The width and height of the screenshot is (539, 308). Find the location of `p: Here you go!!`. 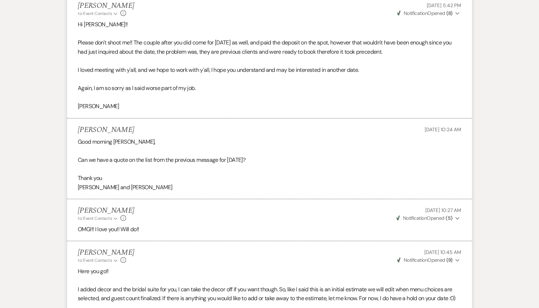

p: Here you go!! is located at coordinates (270, 271).